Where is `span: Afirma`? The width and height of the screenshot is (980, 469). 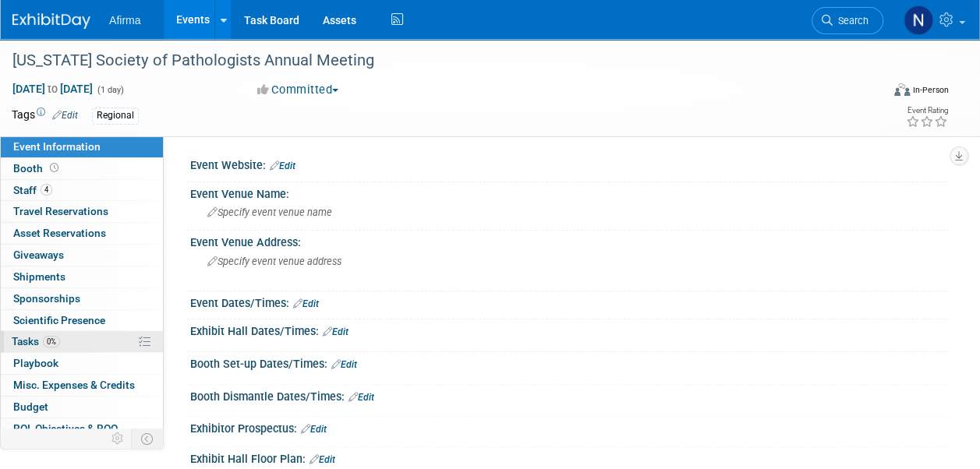
span: Afirma is located at coordinates (125, 20).